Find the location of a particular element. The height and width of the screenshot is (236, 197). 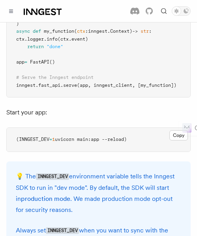

span: # Serve the Inngest endpoint is located at coordinates (55, 77).